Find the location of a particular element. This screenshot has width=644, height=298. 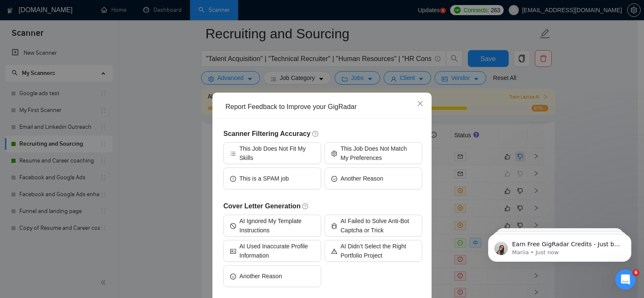

span: bug is located at coordinates (334, 226).